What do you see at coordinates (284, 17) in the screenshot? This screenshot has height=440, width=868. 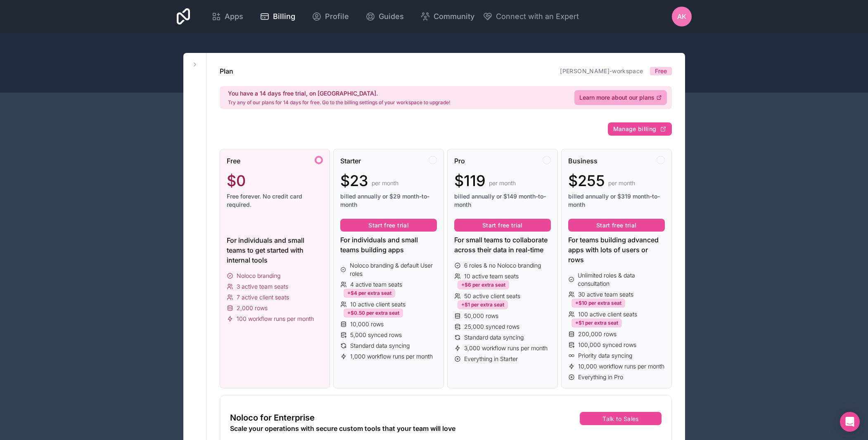 I see `span: Billing` at bounding box center [284, 17].